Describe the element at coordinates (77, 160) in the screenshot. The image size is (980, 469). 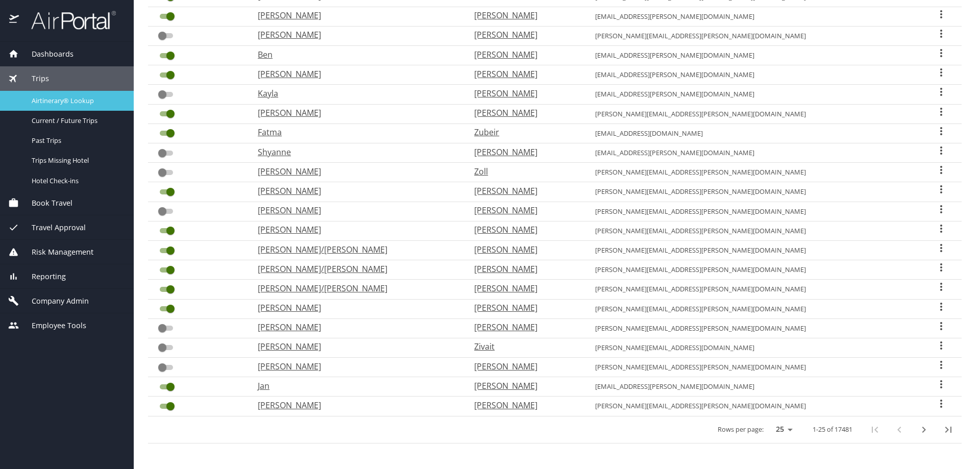
I see `span: Trips Missing Hotel` at that location.